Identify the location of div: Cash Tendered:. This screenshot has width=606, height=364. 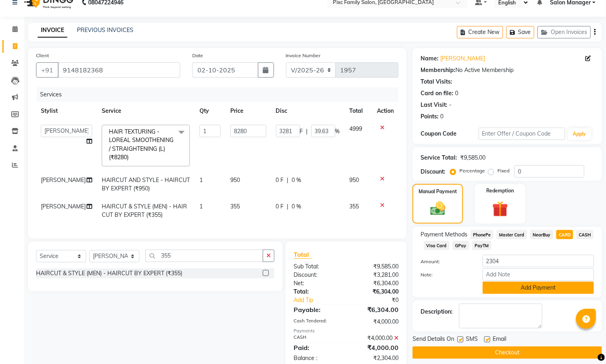
(317, 322).